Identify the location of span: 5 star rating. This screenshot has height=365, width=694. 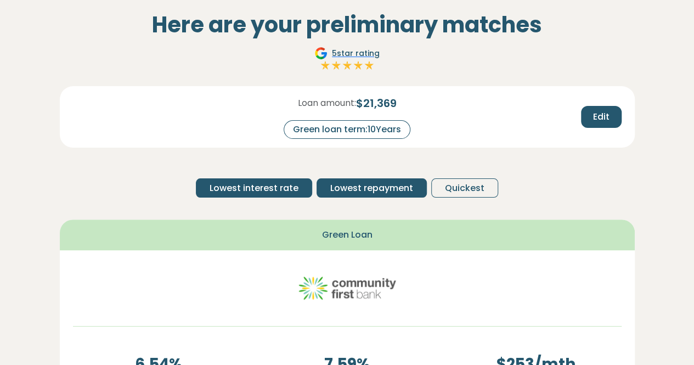
(356, 53).